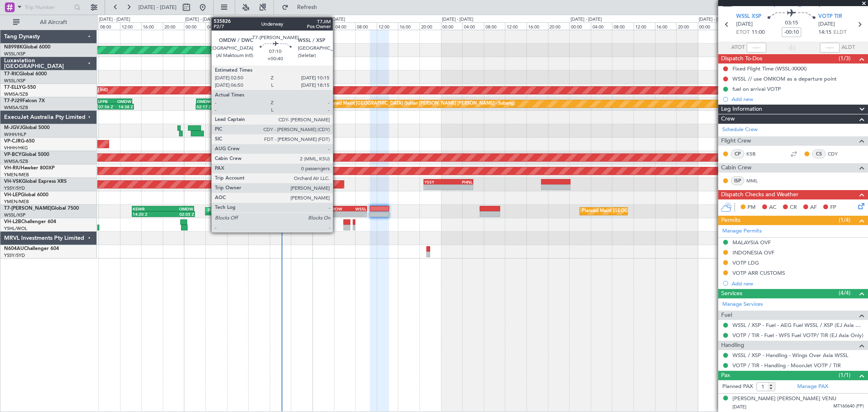 Image resolution: width=868 pixels, height=412 pixels. I want to click on span: CR, so click(793, 207).